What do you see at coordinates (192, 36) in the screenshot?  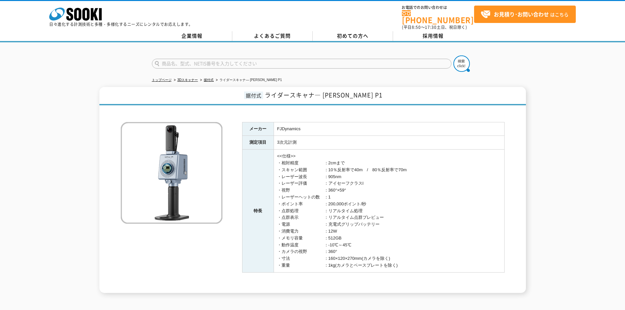 I see `a: 企業情報` at bounding box center [192, 36].